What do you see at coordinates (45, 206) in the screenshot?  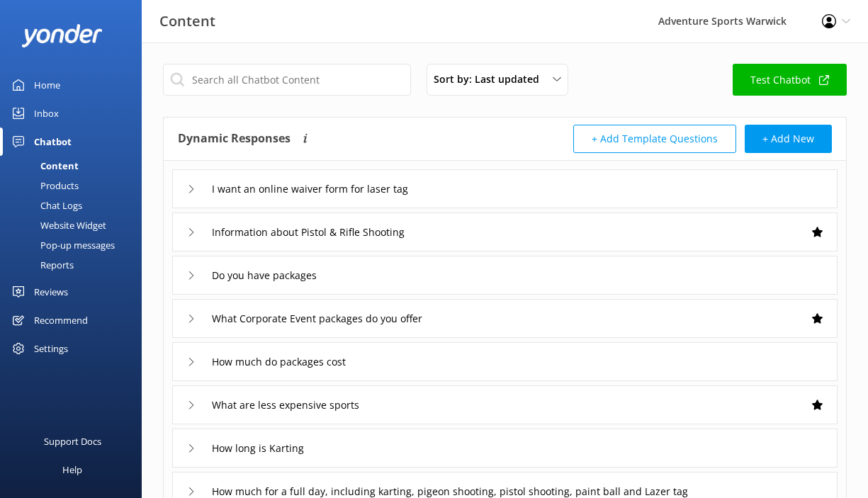 I see `div: Chat Logs` at bounding box center [45, 206].